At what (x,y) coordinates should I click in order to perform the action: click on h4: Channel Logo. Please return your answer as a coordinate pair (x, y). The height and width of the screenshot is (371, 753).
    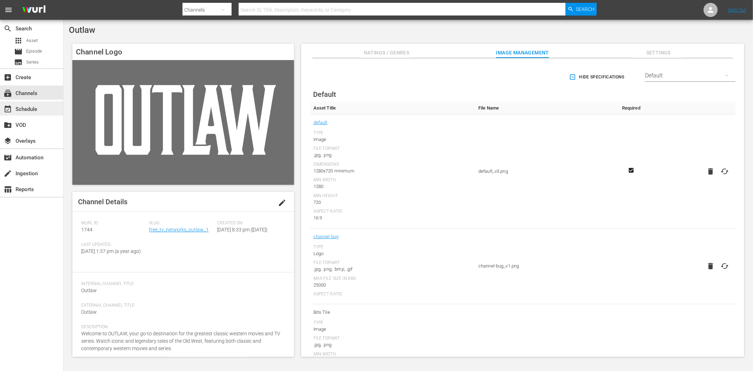
    Looking at the image, I should click on (183, 52).